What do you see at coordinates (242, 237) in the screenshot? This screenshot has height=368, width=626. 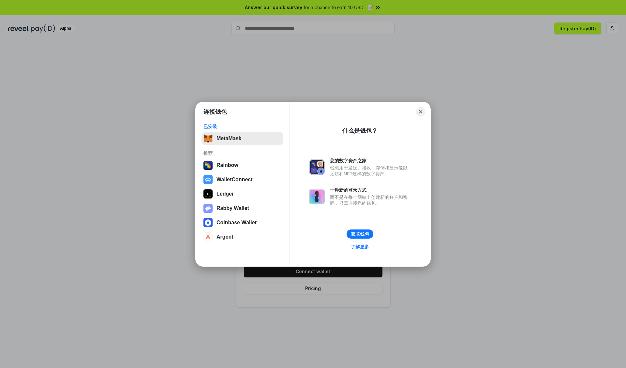 I see `button: Argent` at bounding box center [242, 237].